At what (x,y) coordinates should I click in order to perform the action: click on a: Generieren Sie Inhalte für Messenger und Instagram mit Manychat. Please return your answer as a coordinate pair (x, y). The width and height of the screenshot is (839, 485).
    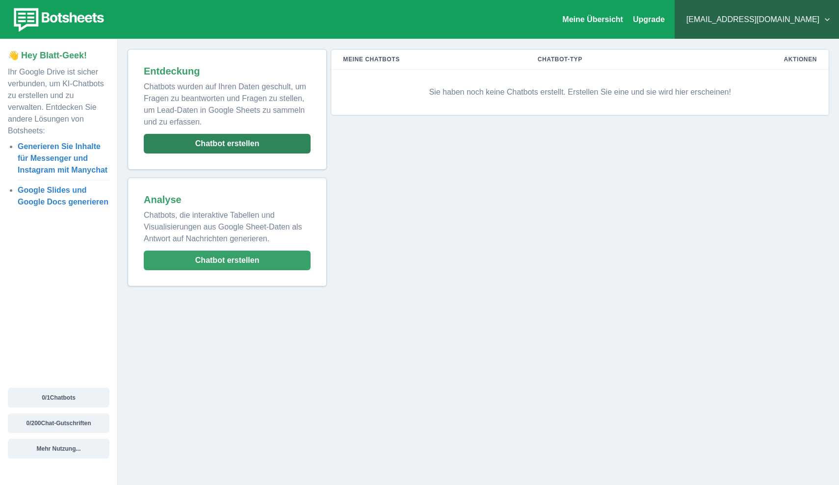
    Looking at the image, I should click on (62, 158).